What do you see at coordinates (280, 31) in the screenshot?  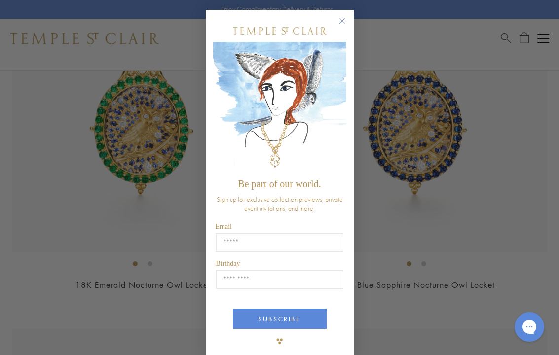 I see `img: Temple St. Clair` at bounding box center [280, 31].